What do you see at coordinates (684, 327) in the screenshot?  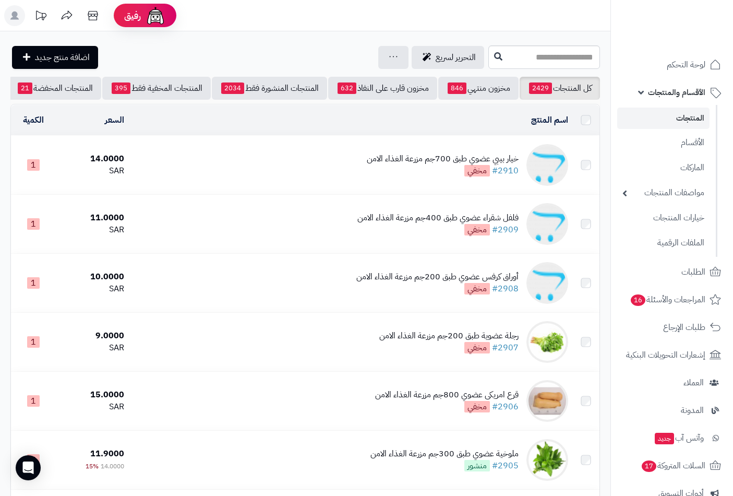 I see `span: طلبات الإرجاع` at bounding box center [684, 327].